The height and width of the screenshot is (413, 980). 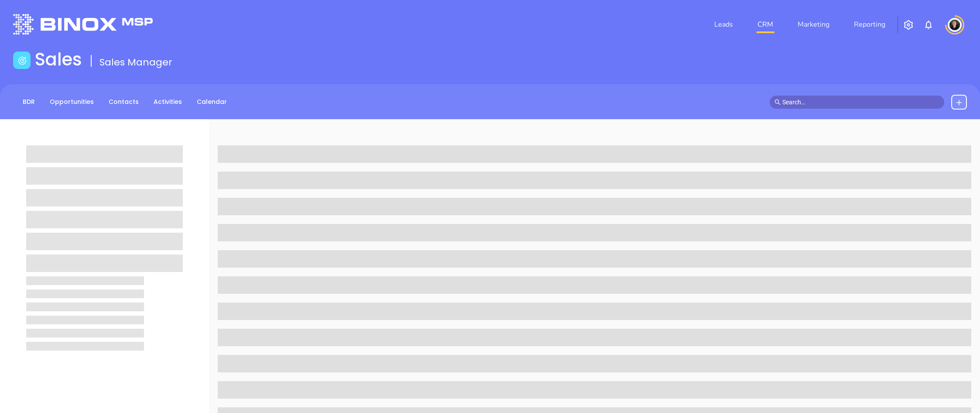 What do you see at coordinates (928, 25) in the screenshot?
I see `img: iconNotification` at bounding box center [928, 25].